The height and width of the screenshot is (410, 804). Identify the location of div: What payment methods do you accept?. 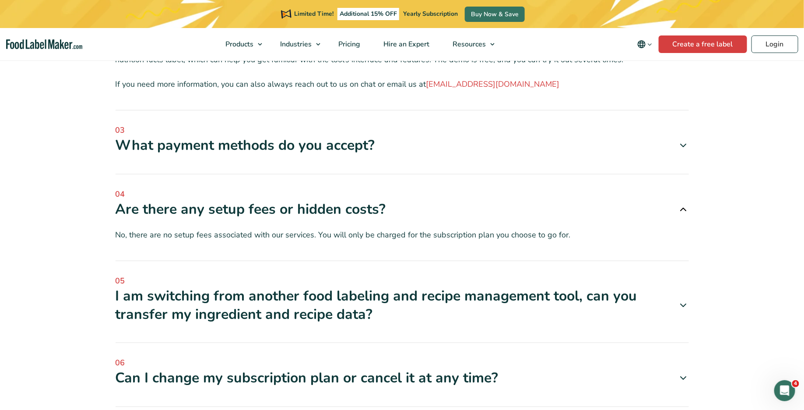
(402, 145).